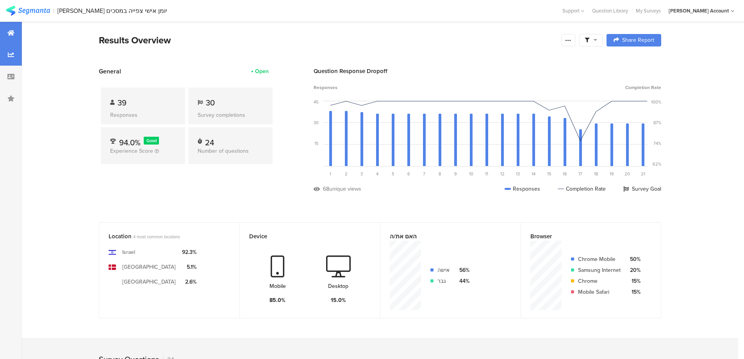  I want to click on div: Location, so click(163, 236).